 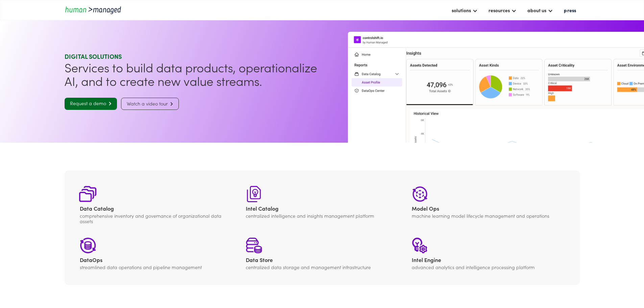 I want to click on a: Data Catalogcomprehensive inventory and governance of organizational data assets, so click(x=156, y=205).